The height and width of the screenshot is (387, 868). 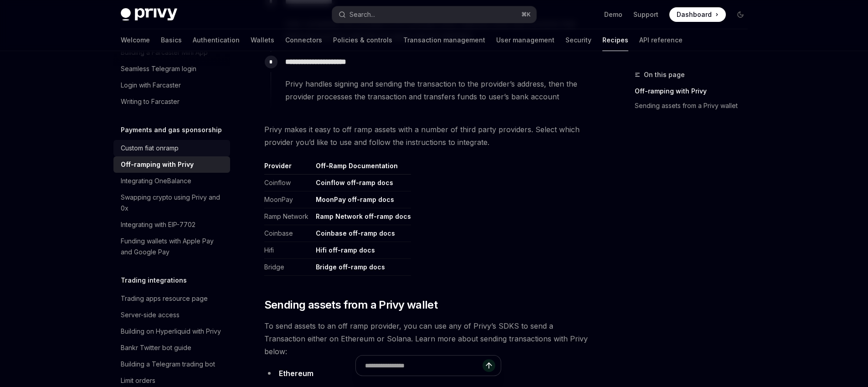 What do you see at coordinates (361, 167) in the screenshot?
I see `th: Off-Ramp Documentation` at bounding box center [361, 167].